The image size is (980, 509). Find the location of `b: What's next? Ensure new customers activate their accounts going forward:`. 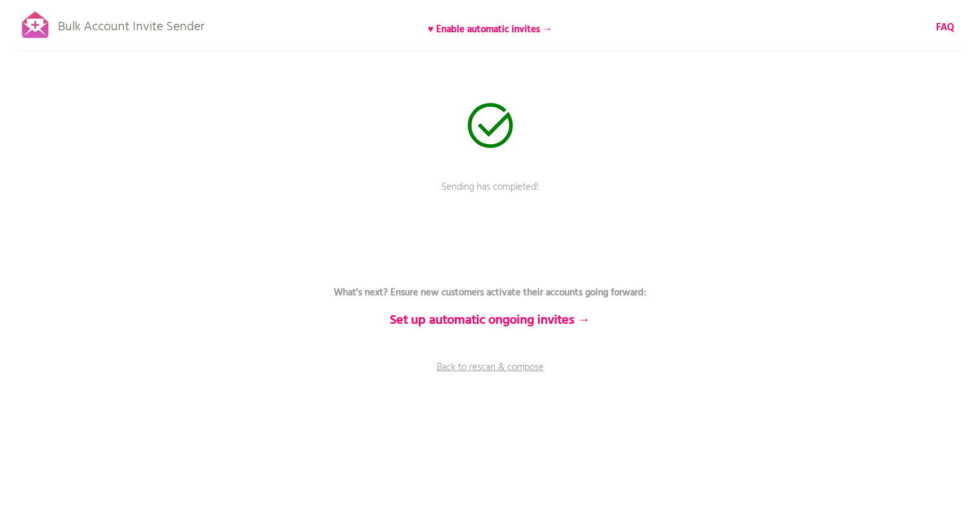

b: What's next? Ensure new customers activate their accounts going forward: is located at coordinates (489, 293).